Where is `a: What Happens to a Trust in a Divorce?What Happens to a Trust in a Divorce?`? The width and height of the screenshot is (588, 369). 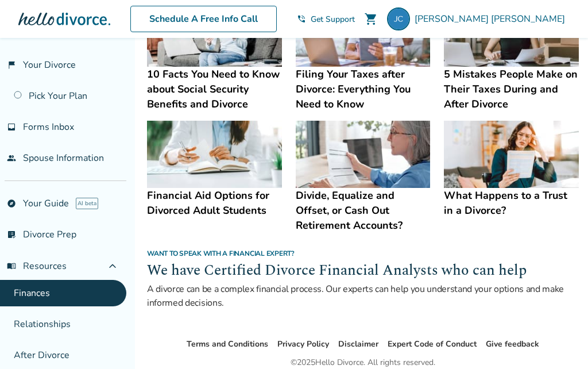
a: What Happens to a Trust in a Divorce?What Happens to a Trust in a Divorce? is located at coordinates (511, 169).